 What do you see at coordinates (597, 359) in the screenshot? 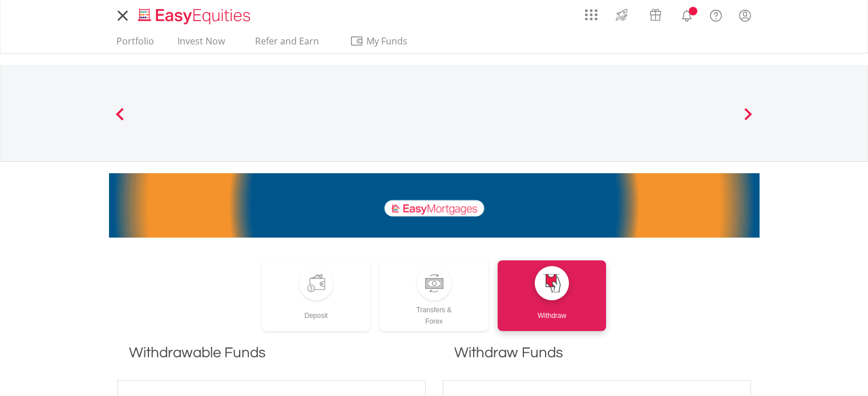
I see `h1: Withdraw Funds` at bounding box center [597, 359].